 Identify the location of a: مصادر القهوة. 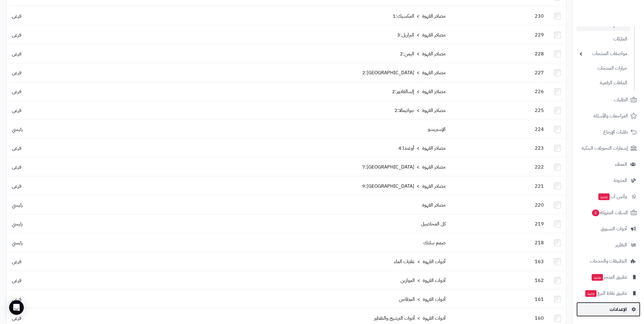
(433, 205).